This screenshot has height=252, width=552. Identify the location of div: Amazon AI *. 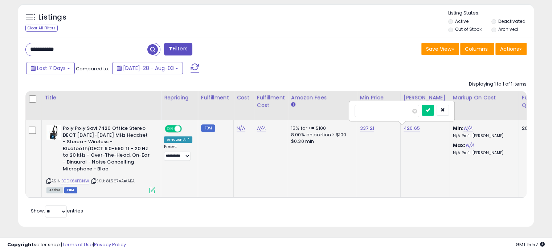
(178, 140).